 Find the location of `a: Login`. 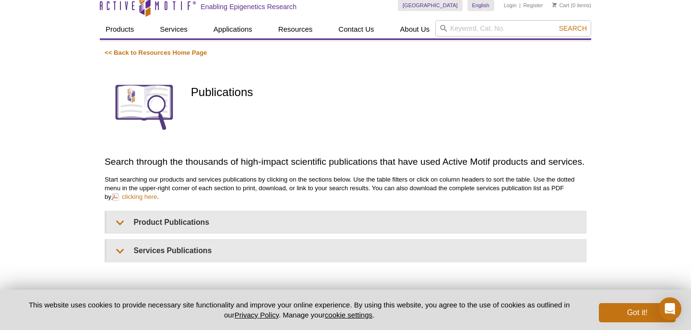

a: Login is located at coordinates (510, 5).